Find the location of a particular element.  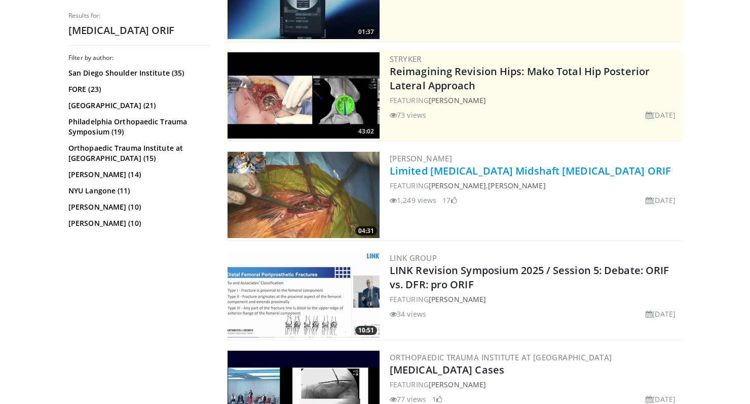

a: San Diego Shoulder Institute (35) is located at coordinates (138, 73).